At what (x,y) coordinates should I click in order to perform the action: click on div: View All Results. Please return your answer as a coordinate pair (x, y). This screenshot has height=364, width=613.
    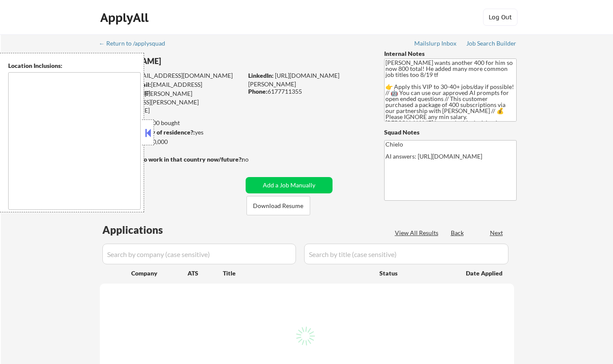
    Looking at the image, I should click on (417, 232).